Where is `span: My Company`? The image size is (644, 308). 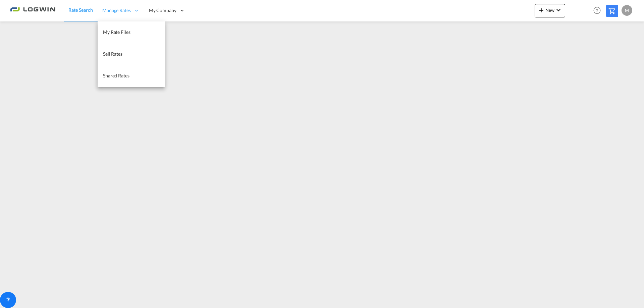
span: My Company is located at coordinates (163, 10).